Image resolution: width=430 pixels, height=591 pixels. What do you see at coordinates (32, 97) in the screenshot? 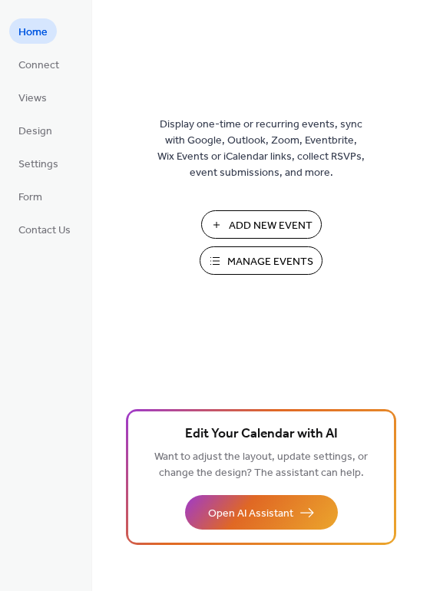
I see `a: Views` at bounding box center [32, 97].